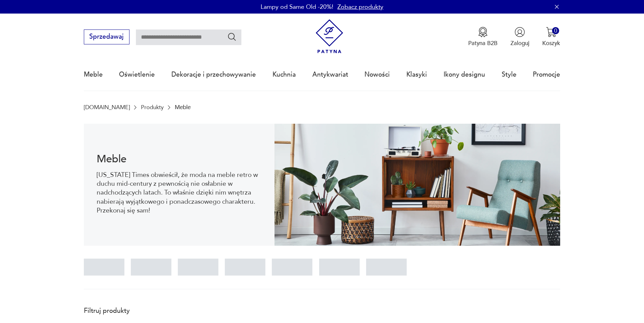 The image size is (644, 323). I want to click on button: 0Koszyk, so click(551, 37).